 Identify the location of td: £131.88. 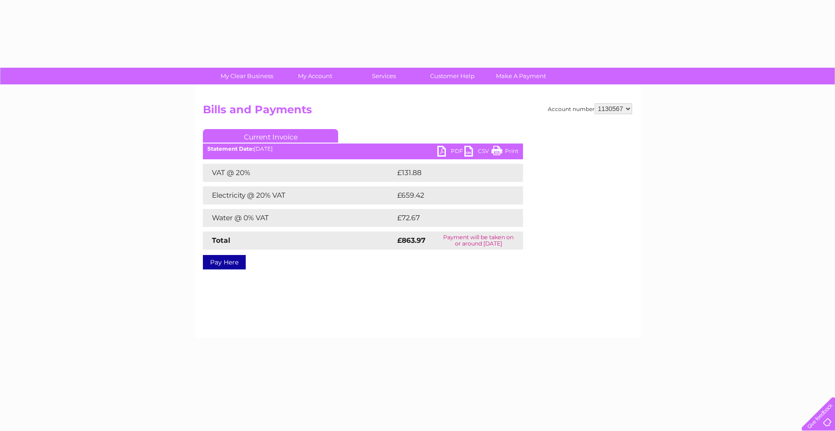
(450, 173).